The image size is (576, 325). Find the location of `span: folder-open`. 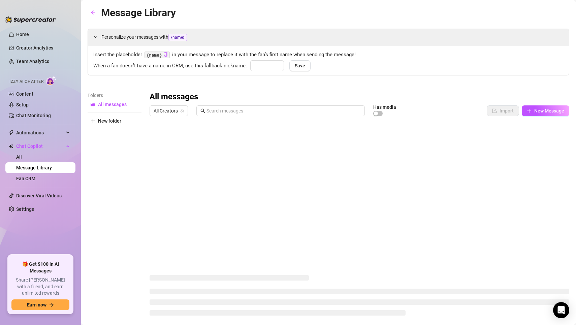

span: folder-open is located at coordinates (93, 104).